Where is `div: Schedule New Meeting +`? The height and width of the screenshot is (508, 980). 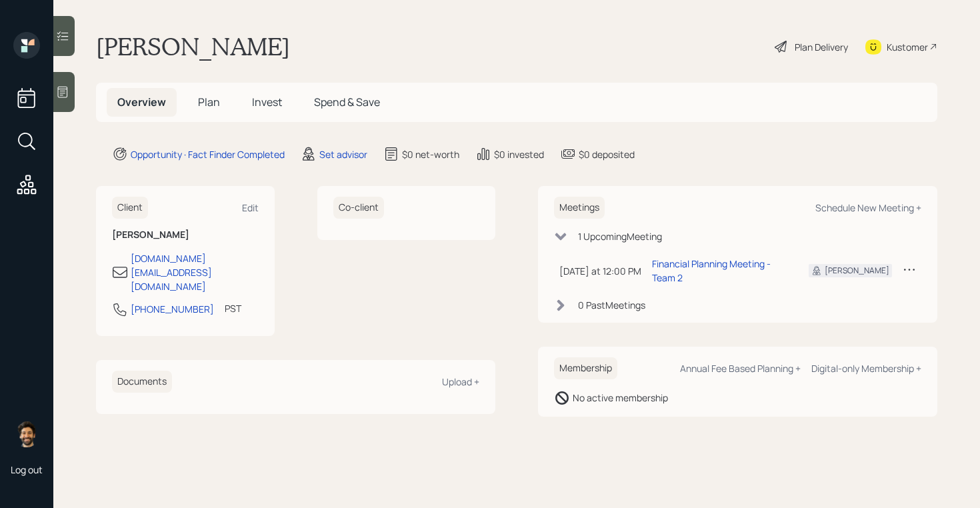 div: Schedule New Meeting + is located at coordinates (868, 208).